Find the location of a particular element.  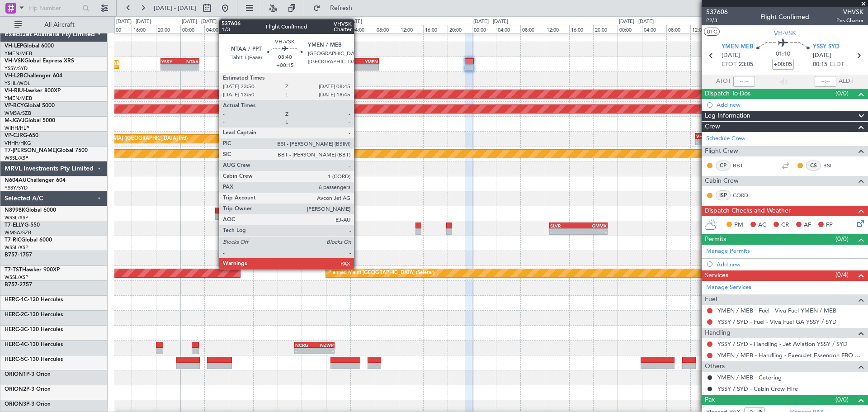

a: M-JGVJGlobal 5000 is located at coordinates (30, 121).